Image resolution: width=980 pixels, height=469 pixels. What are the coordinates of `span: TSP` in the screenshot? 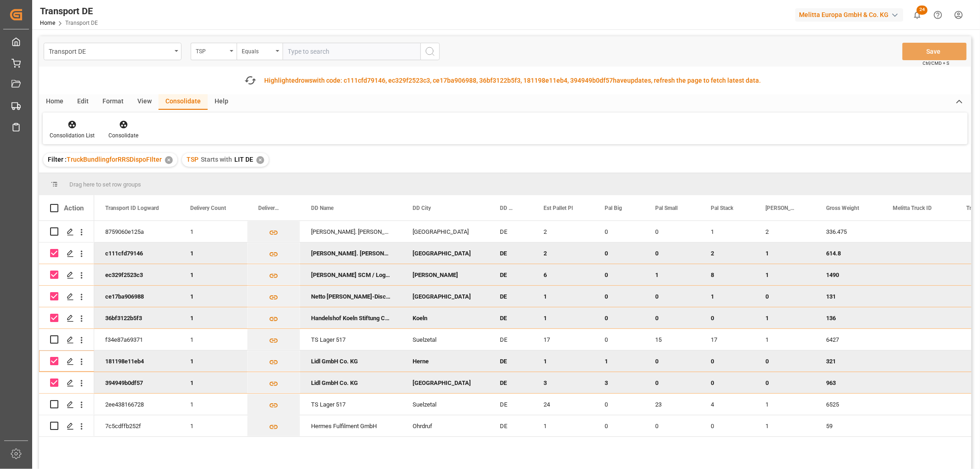 It's located at (192, 159).